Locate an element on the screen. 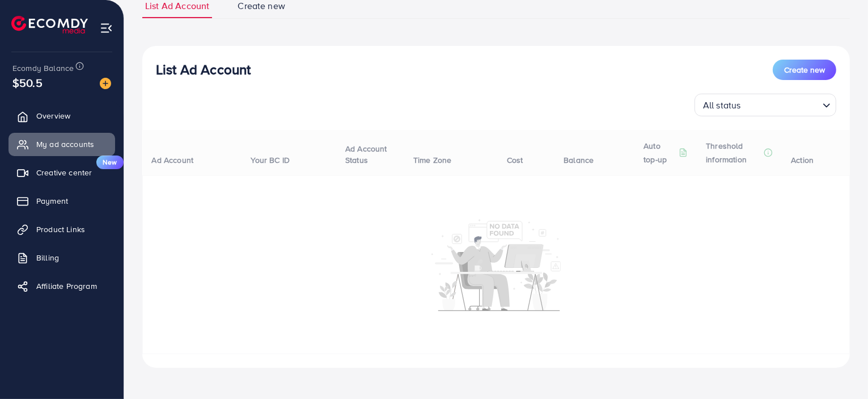  span: New is located at coordinates (110, 162).